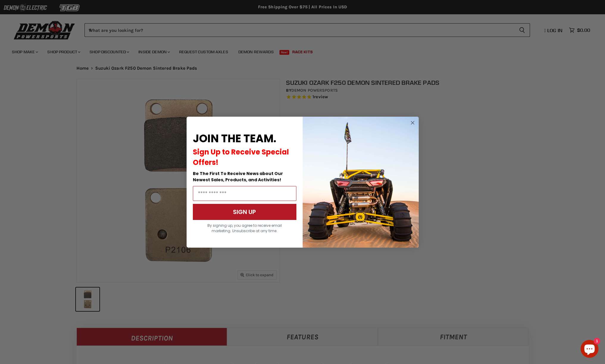 Image resolution: width=605 pixels, height=364 pixels. What do you see at coordinates (589, 350) in the screenshot?
I see `inbox-online-store-chat: Shopify online store chat` at bounding box center [589, 350].